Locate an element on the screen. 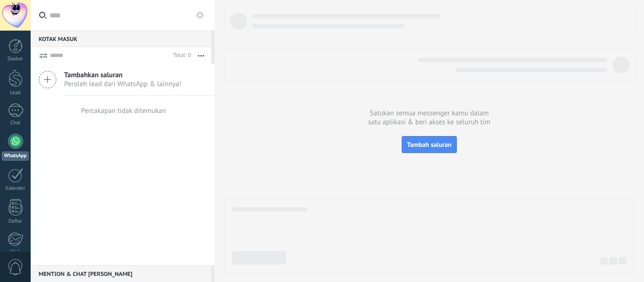 The width and height of the screenshot is (644, 282). div: WhatsApp is located at coordinates (15, 156).